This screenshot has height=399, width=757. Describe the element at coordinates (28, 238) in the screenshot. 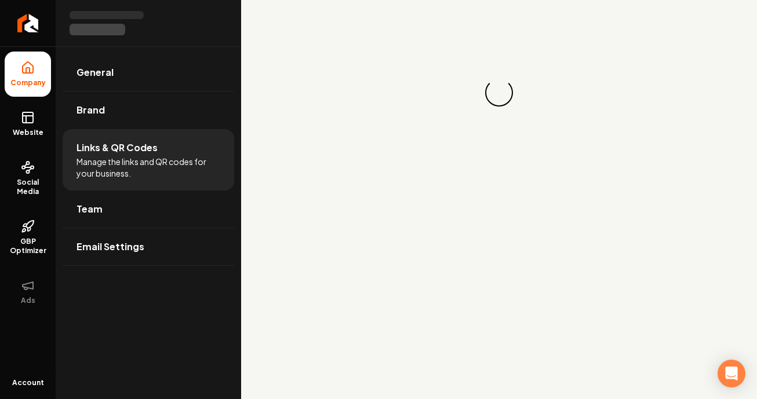

I see `a: GBP Optimizer` at that location.